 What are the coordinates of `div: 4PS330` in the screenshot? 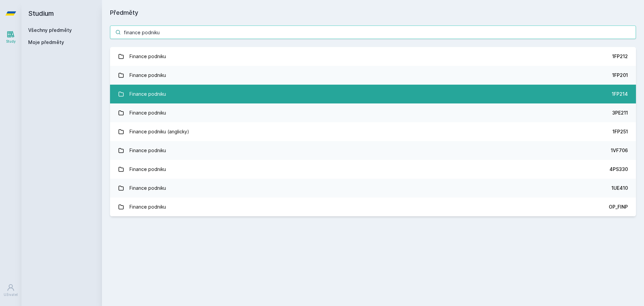 It's located at (618, 169).